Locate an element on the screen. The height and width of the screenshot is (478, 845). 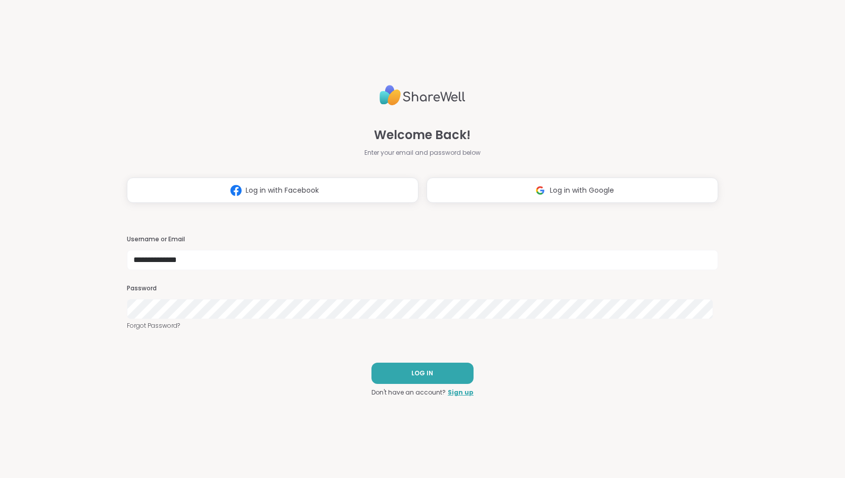
h3: Username or Email is located at coordinates (423, 239).